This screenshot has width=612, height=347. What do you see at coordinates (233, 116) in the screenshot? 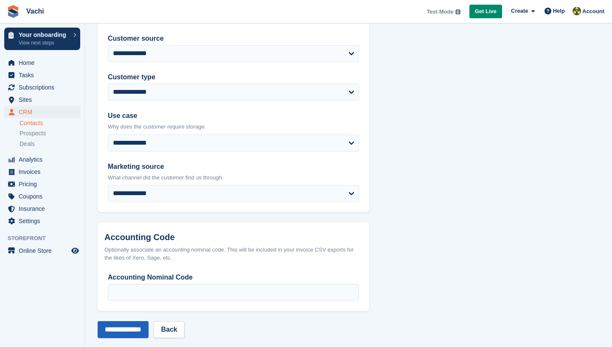
I see `label: Use case` at bounding box center [233, 116].